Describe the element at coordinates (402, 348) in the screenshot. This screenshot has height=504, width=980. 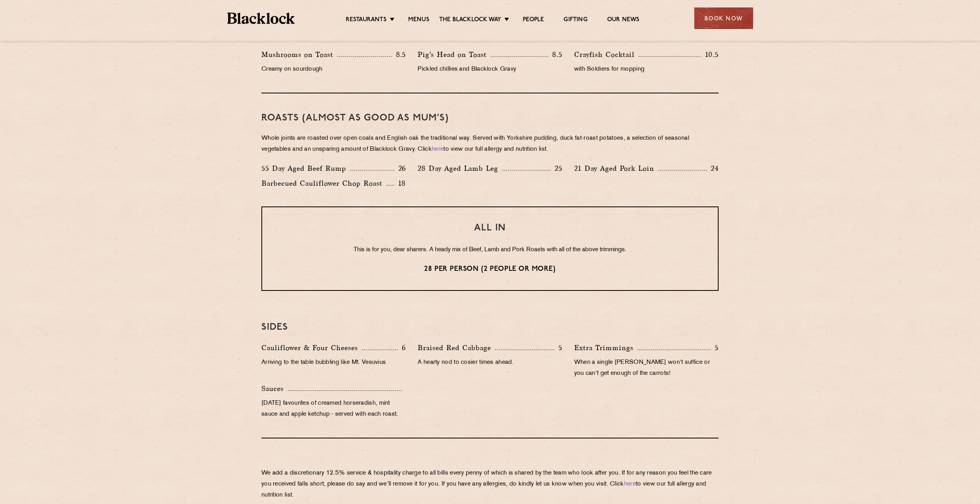
I see `p: 6` at that location.